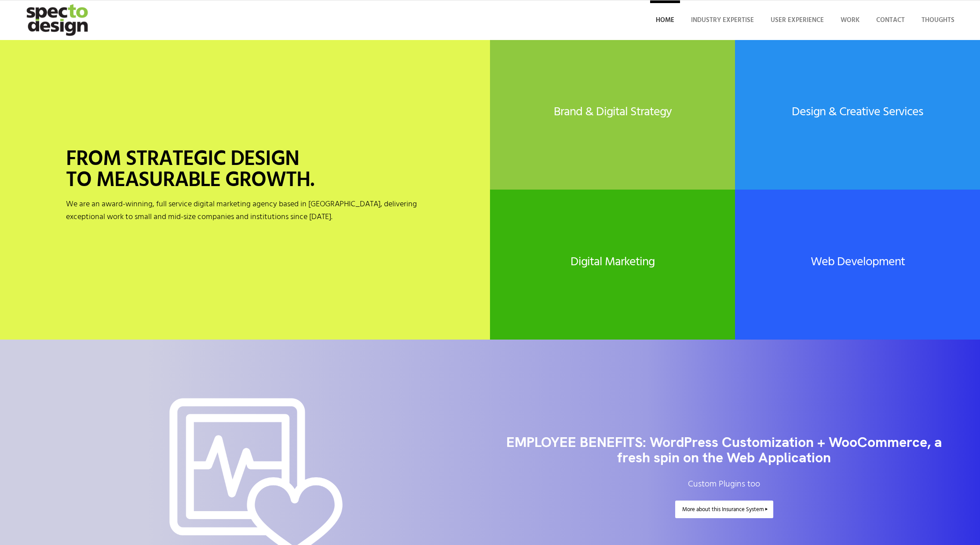 This screenshot has width=980, height=545. What do you see at coordinates (850, 20) in the screenshot?
I see `a: Work` at bounding box center [850, 20].